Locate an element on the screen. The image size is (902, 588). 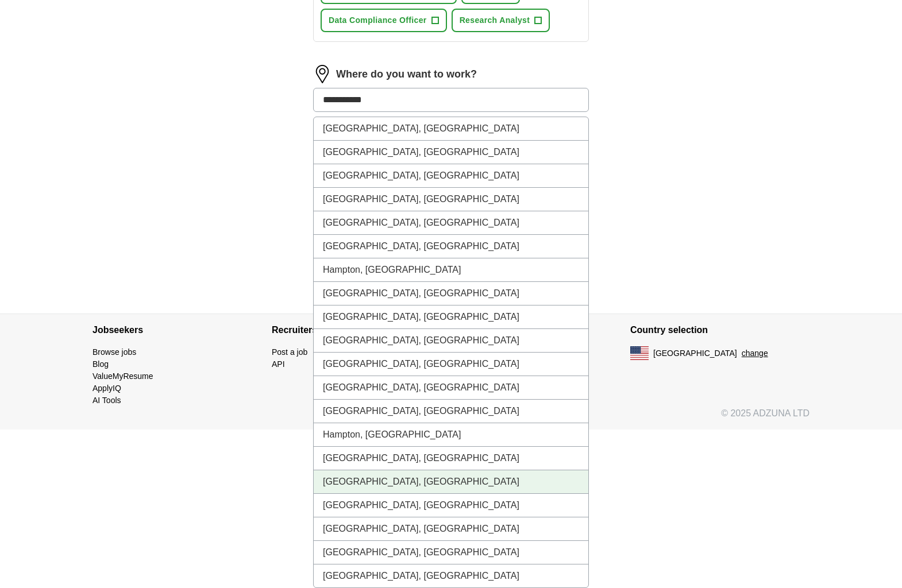
a: ValueMyResume is located at coordinates (123, 376).